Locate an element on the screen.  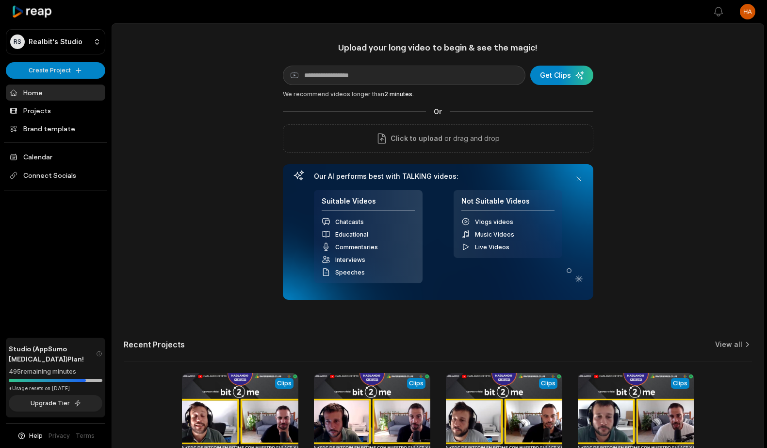
div: We recommend videos longer than . is located at coordinates (438, 94).